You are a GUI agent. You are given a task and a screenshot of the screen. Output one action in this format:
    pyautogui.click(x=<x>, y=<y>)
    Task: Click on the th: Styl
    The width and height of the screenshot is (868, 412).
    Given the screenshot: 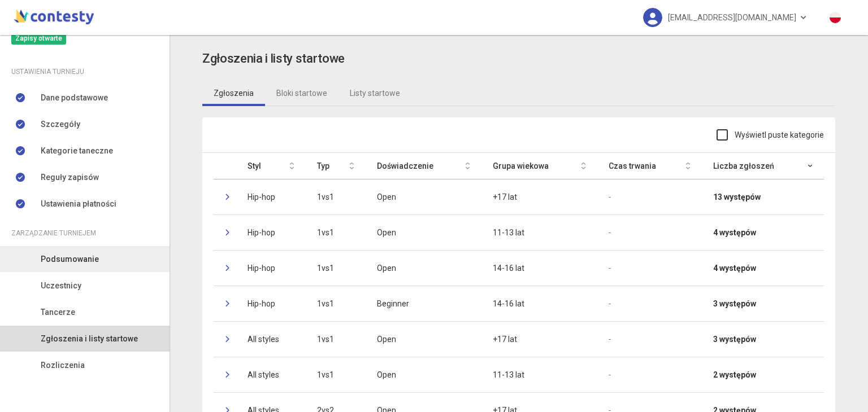 What is the action you would take?
    pyautogui.click(x=271, y=166)
    